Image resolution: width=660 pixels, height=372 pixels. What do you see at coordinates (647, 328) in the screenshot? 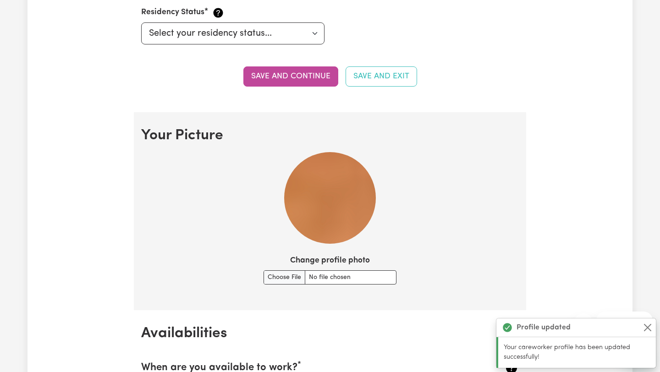
I see `button: Close` at bounding box center [647, 328].